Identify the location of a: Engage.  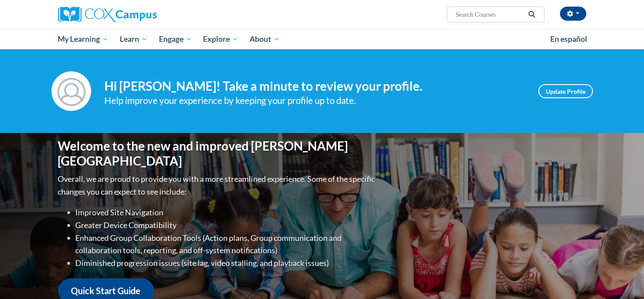
(175, 39).